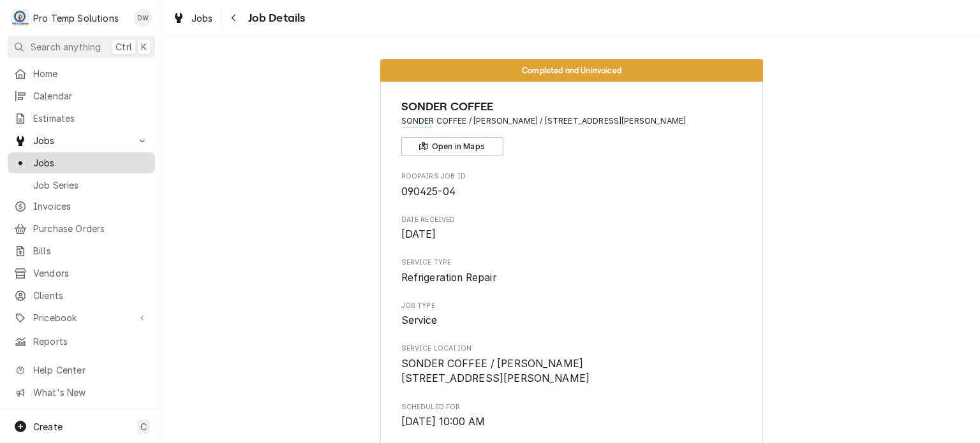 Image resolution: width=980 pixels, height=443 pixels. What do you see at coordinates (81, 370) in the screenshot?
I see `a: Go to Help Center` at bounding box center [81, 370].